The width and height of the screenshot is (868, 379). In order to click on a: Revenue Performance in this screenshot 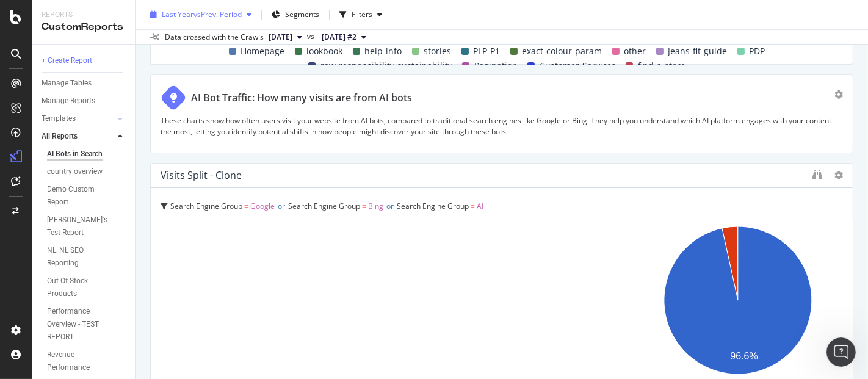, I will do `click(87, 361)`.